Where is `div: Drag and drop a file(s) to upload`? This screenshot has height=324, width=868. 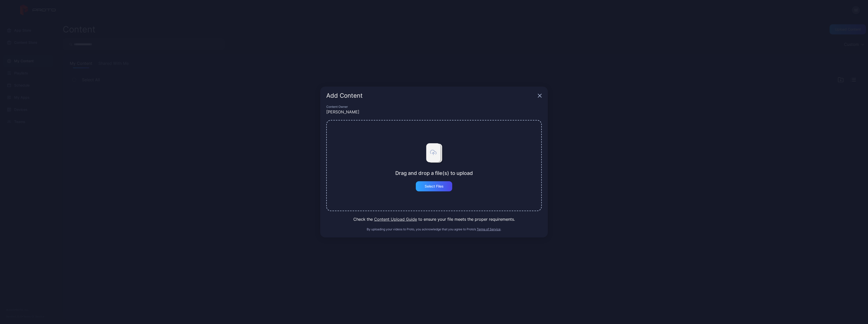 div: Drag and drop a file(s) to upload is located at coordinates (434, 173).